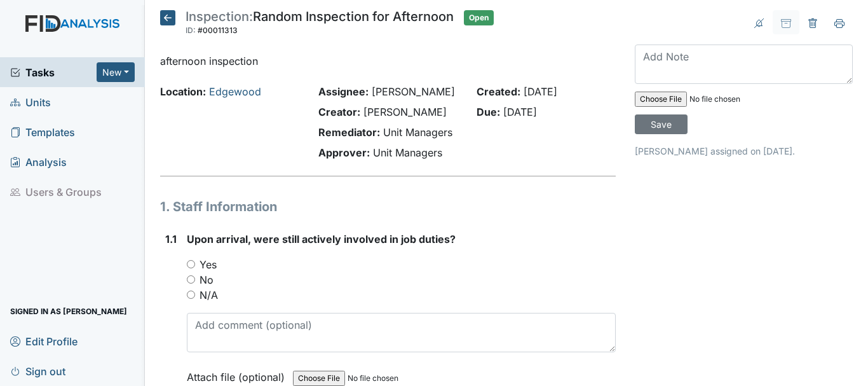 This screenshot has width=868, height=386. I want to click on span: Upon arrival, were still actively involved in job duties?, so click(321, 239).